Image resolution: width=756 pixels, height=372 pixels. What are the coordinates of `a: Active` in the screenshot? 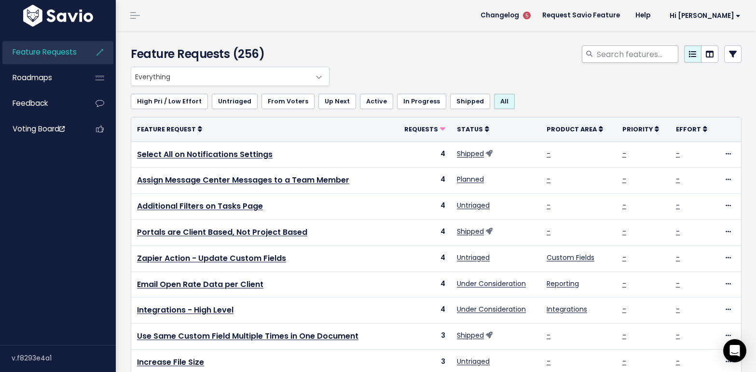 It's located at (377, 101).